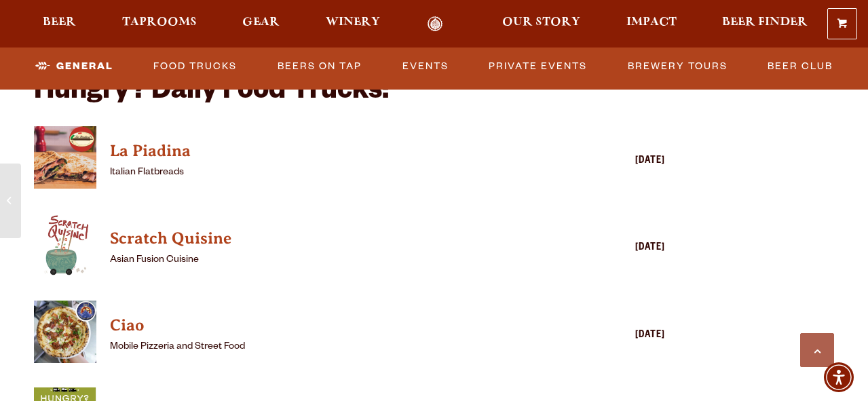  I want to click on span: Taprooms, so click(159, 22).